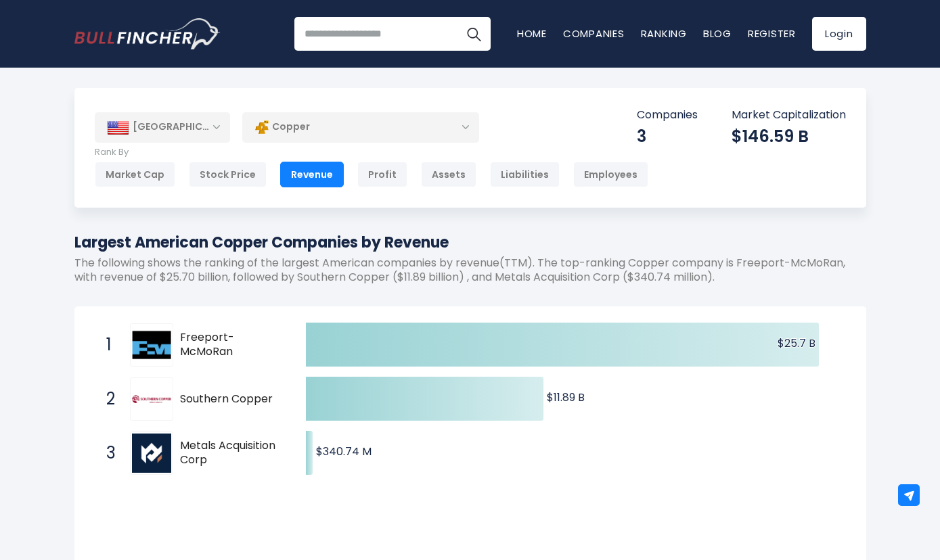  What do you see at coordinates (470, 270) in the screenshot?
I see `p: The following shows the ranking of the largest American companies by revenue(TTM). The top-rankin...` at bounding box center [470, 270].